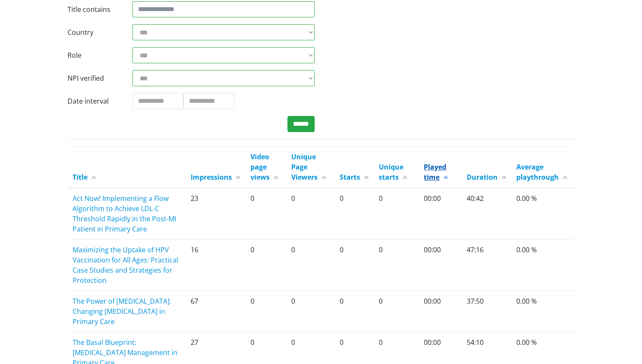  I want to click on a: Unique Page Viewers, so click(309, 167).